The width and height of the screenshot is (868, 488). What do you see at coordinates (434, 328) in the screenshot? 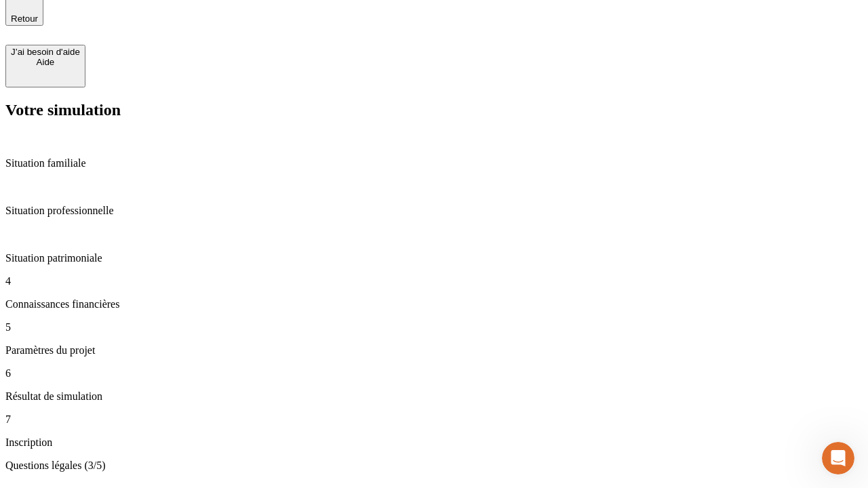
I see `p: 5` at bounding box center [434, 328].